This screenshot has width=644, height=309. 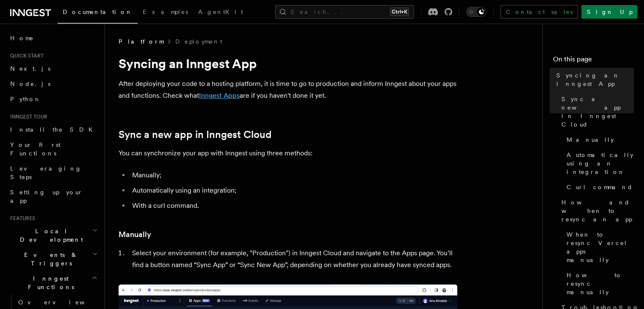 What do you see at coordinates (595, 80) in the screenshot?
I see `span: Syncing an Inngest App` at bounding box center [595, 80].